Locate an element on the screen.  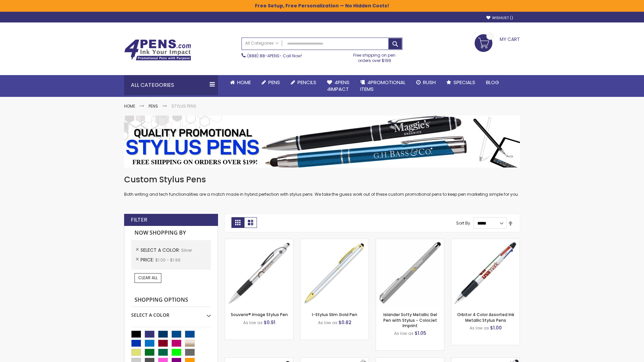
a: 4Pens4impact is located at coordinates (338, 86).